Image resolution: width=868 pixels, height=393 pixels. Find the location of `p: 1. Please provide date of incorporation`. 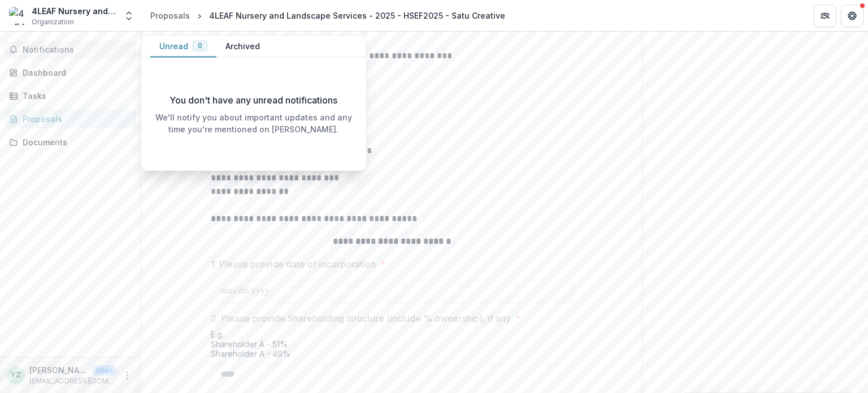

p: 1. Please provide date of incorporation is located at coordinates (293, 264).